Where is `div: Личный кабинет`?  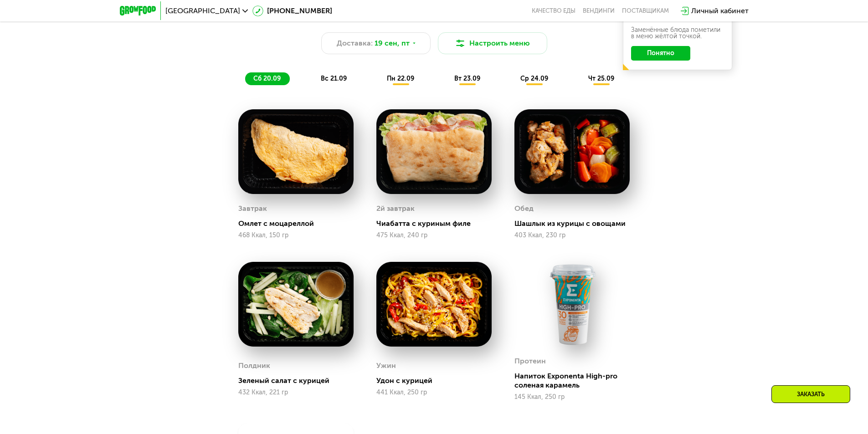 div: Личный кабинет is located at coordinates (720, 11).